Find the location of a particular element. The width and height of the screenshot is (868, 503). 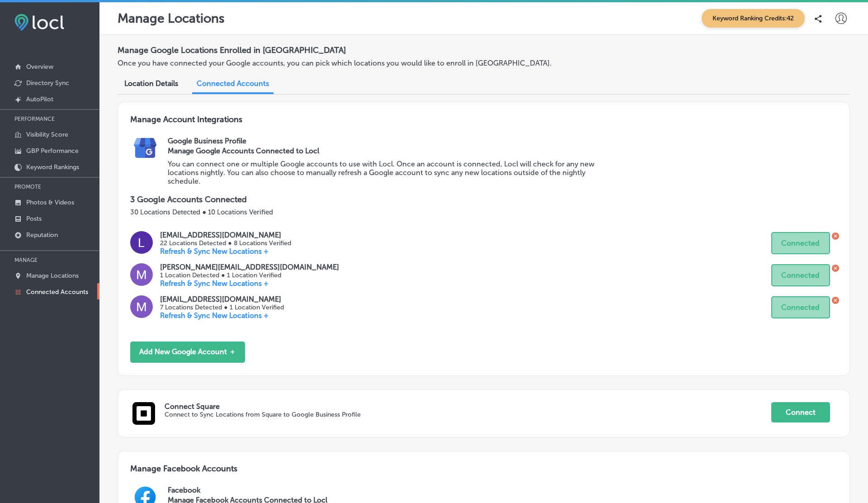

h2: Facebook is located at coordinates (503, 490).